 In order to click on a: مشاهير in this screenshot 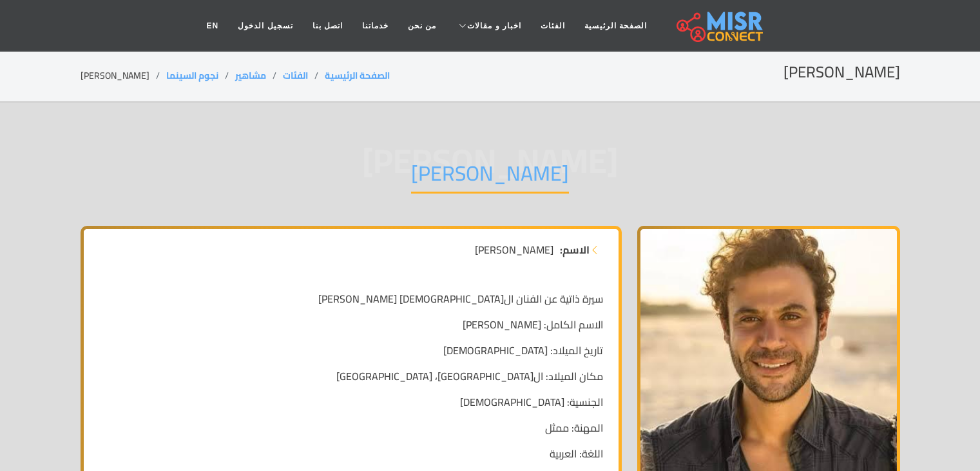, I will do `click(250, 76)`.